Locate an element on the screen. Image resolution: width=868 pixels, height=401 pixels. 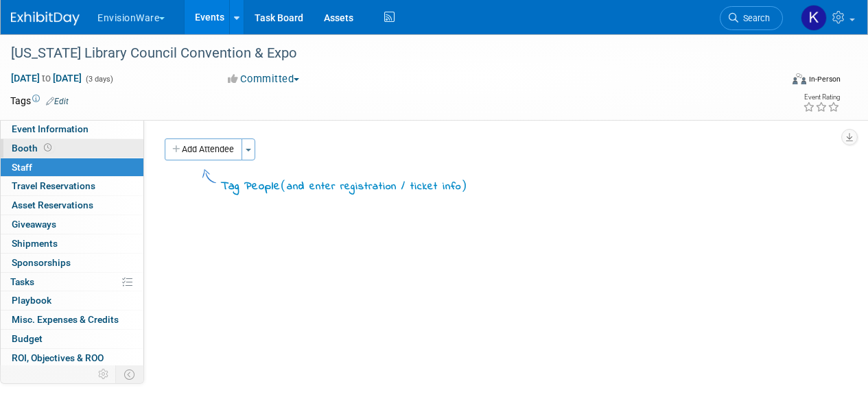
img: Kathryn Spier-Miller is located at coordinates (813, 17).